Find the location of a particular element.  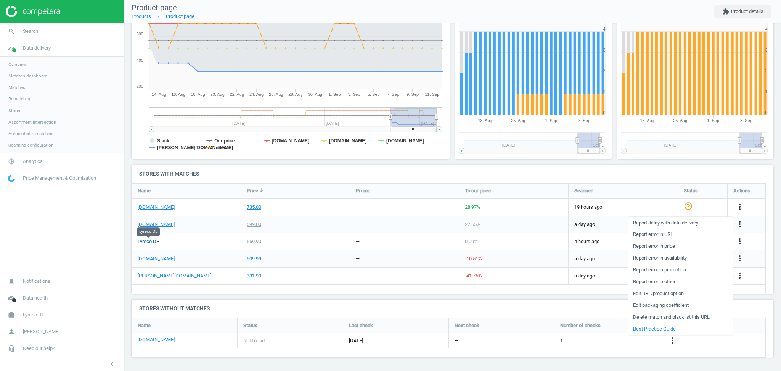

span: Overview is located at coordinates (18, 64).